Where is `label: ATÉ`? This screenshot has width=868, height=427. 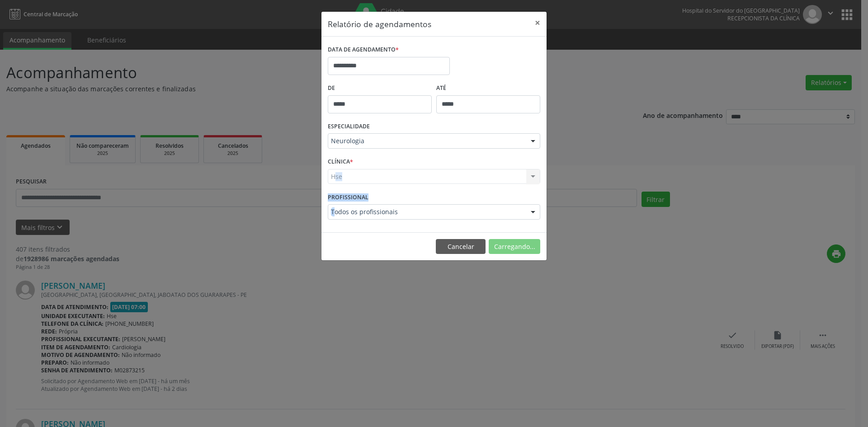
label: ATÉ is located at coordinates (488, 88).